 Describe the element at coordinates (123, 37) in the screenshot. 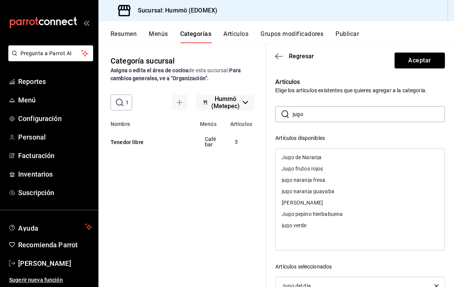

I see `button: Resumen` at that location.